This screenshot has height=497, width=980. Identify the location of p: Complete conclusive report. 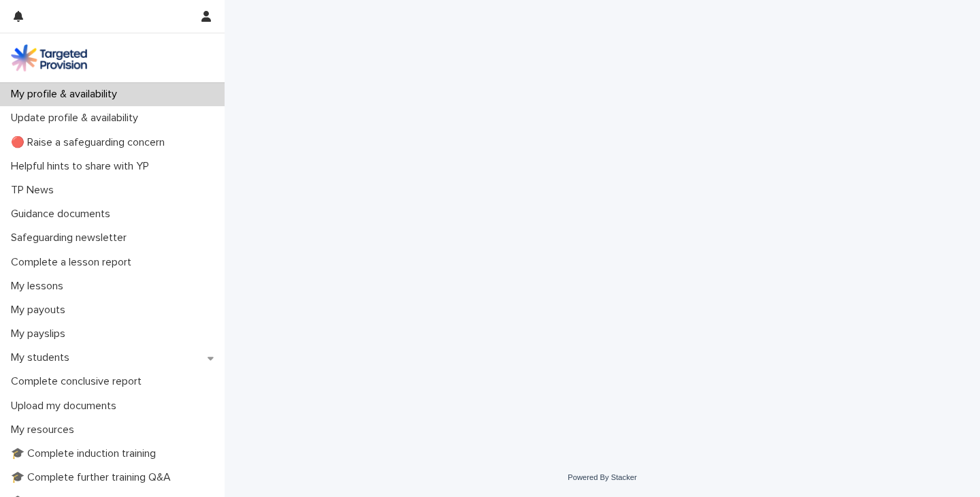
(79, 381).